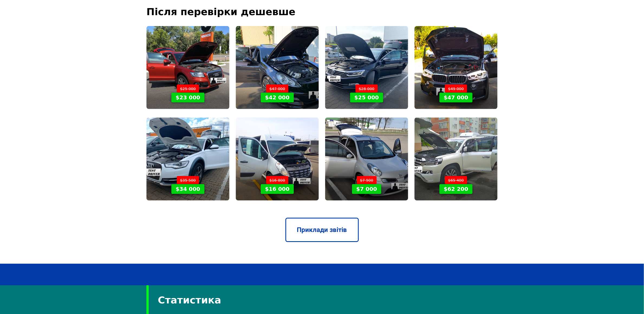 Image resolution: width=644 pixels, height=314 pixels. Describe the element at coordinates (456, 180) in the screenshot. I see `span: $65 400` at that location.